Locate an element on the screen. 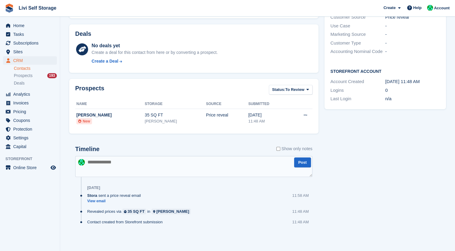 This screenshot has width=455, height=251. div: Last Login is located at coordinates (358, 99).